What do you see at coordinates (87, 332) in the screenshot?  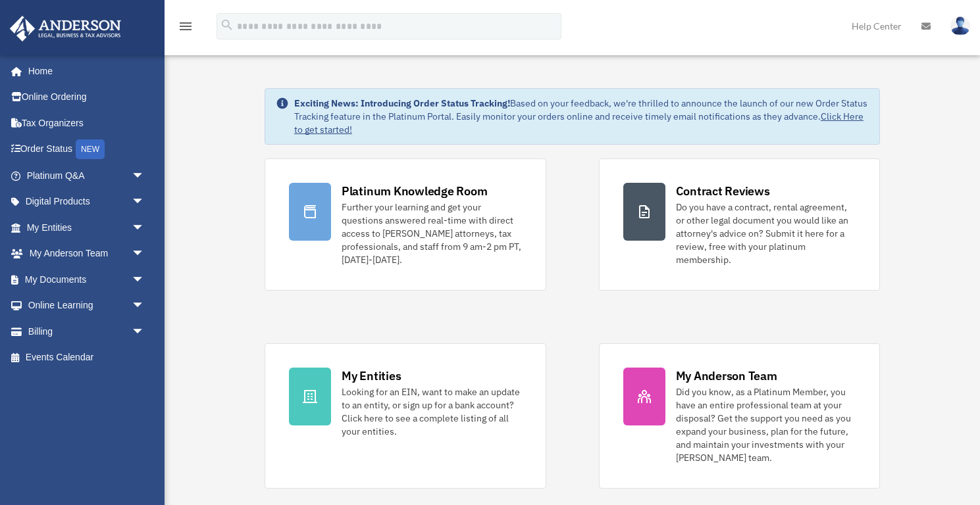 I see `a: Billingarrow_drop_down` at bounding box center [87, 332].